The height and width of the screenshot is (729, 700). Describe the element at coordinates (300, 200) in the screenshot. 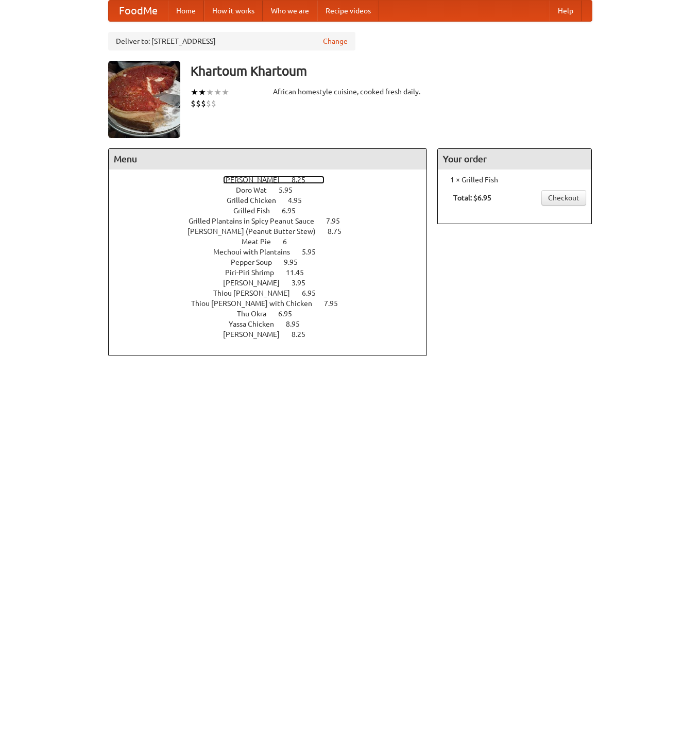

I see `span: 4.95` at that location.